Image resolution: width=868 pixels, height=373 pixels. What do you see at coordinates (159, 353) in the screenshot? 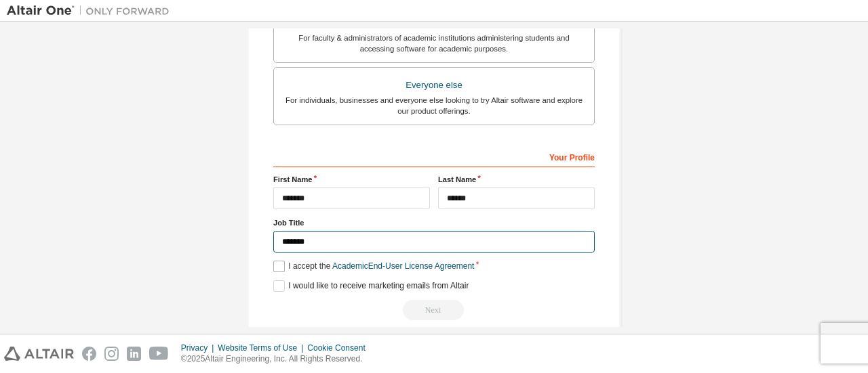
I see `img: youtube.svg` at bounding box center [159, 353].